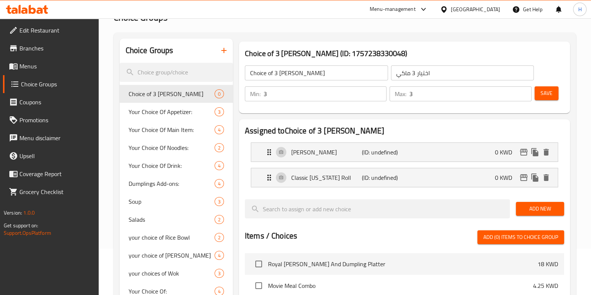 This screenshot has height=295, width=591. Describe the element at coordinates (51, 174) in the screenshot. I see `a: Coverage Report` at that location.